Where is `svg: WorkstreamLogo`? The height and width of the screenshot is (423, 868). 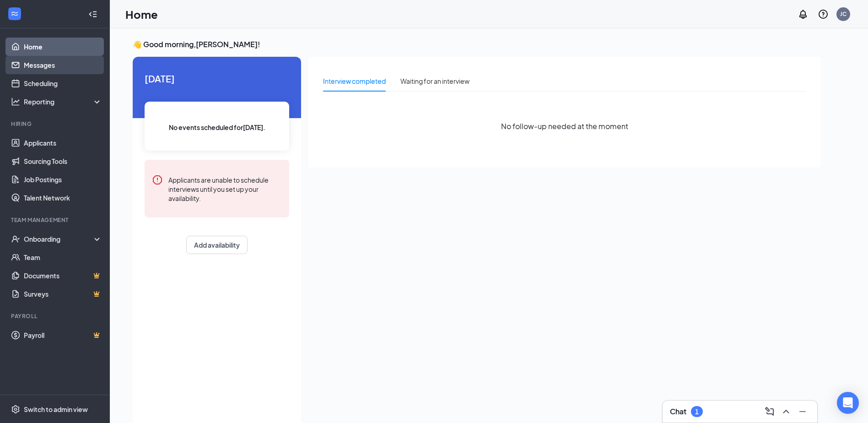
svg: WorkstreamLogo is located at coordinates (15, 13).